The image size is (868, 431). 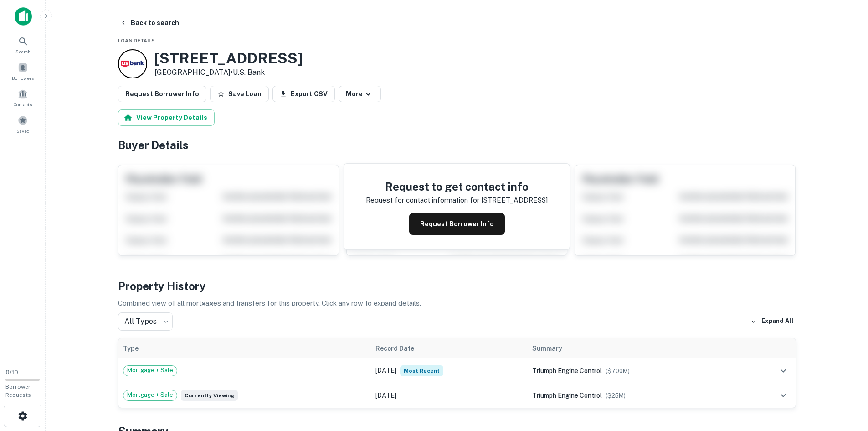 I want to click on button: Save Loan, so click(x=239, y=94).